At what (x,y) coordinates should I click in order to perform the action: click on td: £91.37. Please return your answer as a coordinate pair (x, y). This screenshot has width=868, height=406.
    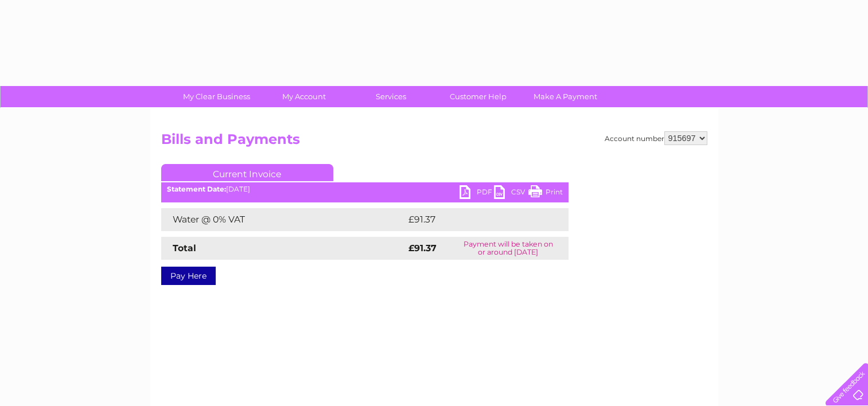
    Looking at the image, I should click on (475, 220).